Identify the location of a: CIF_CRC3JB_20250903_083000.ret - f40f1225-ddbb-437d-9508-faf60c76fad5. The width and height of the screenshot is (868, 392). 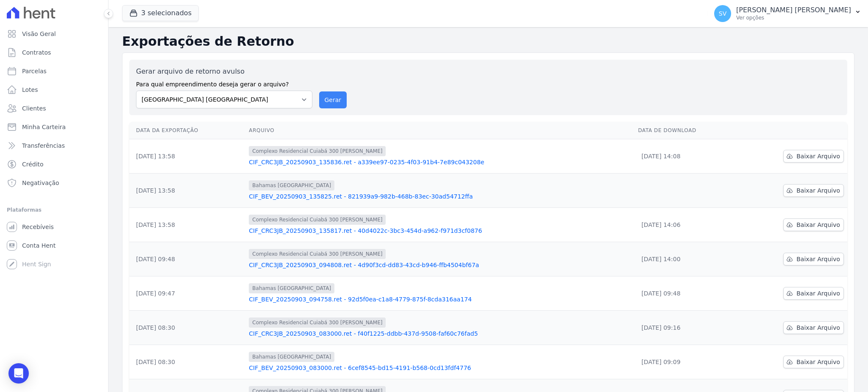
(440, 333).